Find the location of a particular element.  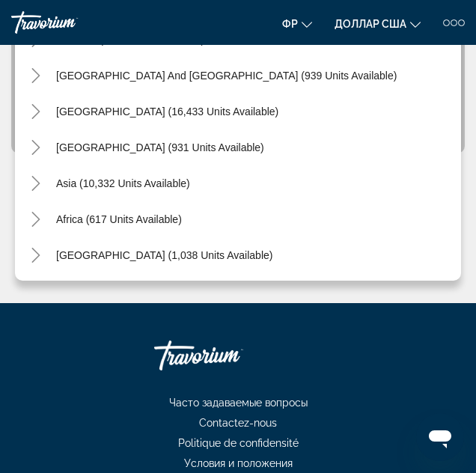

a: Условия и положения is located at coordinates (238, 463).